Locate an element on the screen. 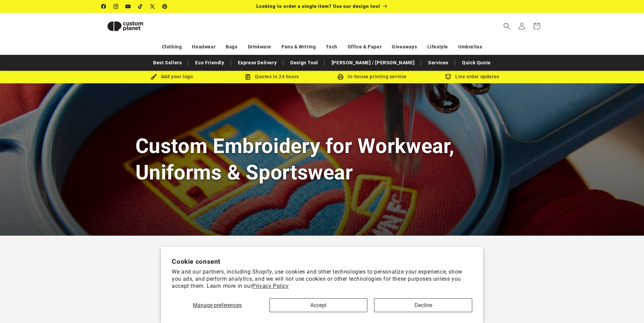 The width and height of the screenshot is (644, 323). a: Custom Planet is located at coordinates (135, 26).